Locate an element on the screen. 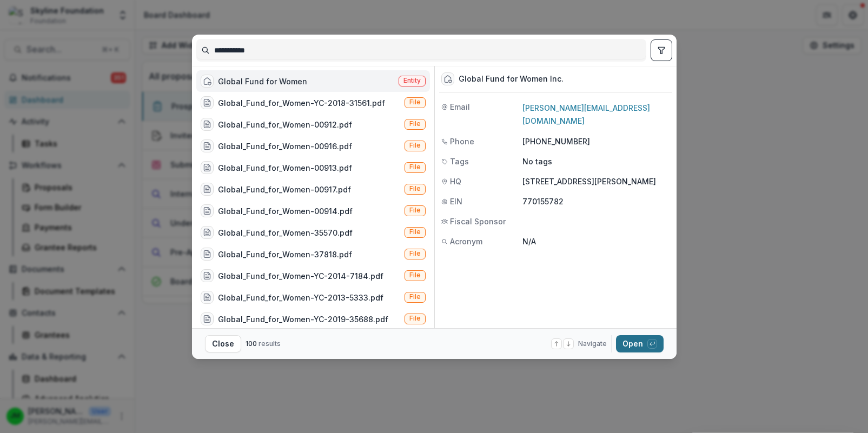 The image size is (868, 433). p: No tags is located at coordinates (537, 161).